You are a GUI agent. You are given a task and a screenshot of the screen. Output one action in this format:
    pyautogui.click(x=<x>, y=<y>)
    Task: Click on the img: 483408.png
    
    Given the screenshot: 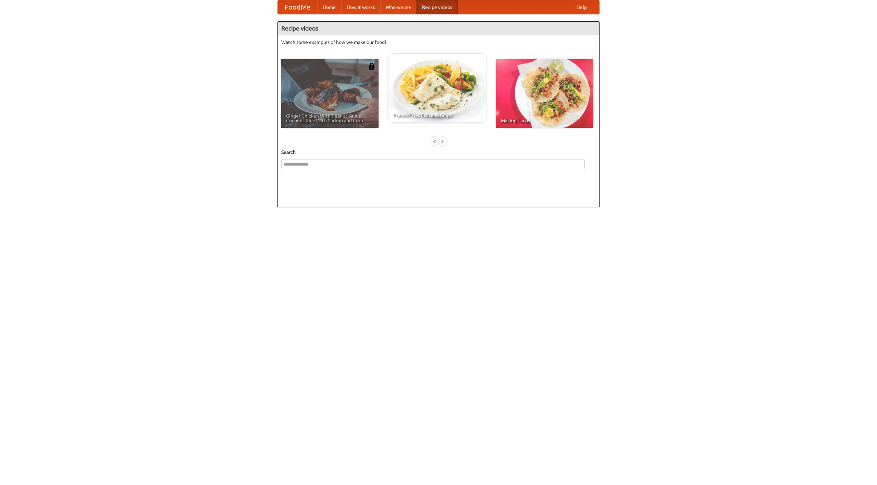 What is the action you would take?
    pyautogui.click(x=372, y=66)
    